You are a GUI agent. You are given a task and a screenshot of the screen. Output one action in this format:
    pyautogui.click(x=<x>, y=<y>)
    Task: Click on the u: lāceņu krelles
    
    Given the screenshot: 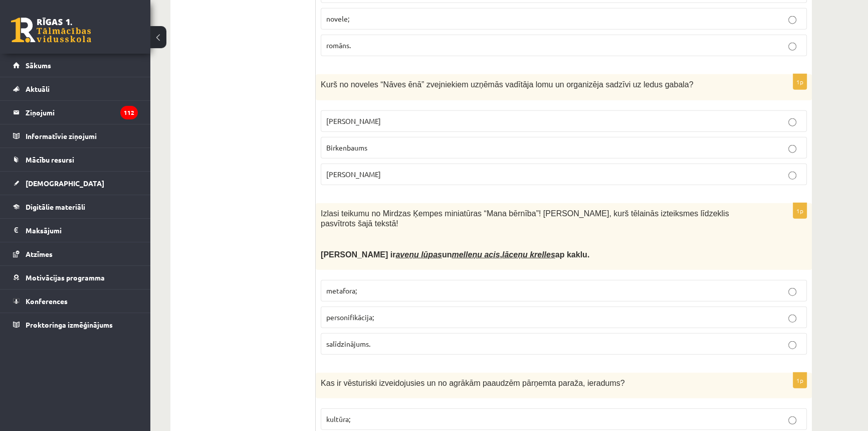 What is the action you would take?
    pyautogui.click(x=529, y=255)
    